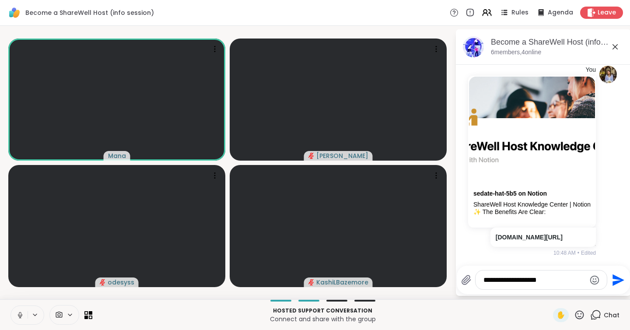 The height and width of the screenshot is (330, 630). What do you see at coordinates (323, 319) in the screenshot?
I see `p: Connect and share with the group` at bounding box center [323, 319].